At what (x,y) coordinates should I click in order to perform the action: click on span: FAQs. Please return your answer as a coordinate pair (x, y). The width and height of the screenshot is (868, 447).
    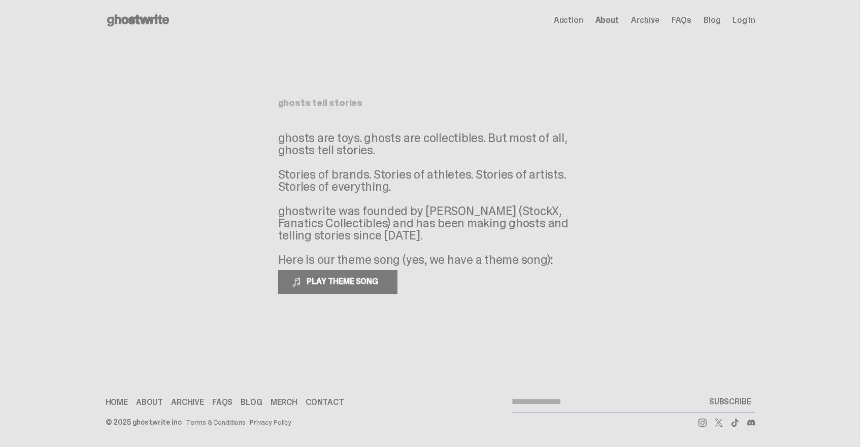
    Looking at the image, I should click on (681, 20).